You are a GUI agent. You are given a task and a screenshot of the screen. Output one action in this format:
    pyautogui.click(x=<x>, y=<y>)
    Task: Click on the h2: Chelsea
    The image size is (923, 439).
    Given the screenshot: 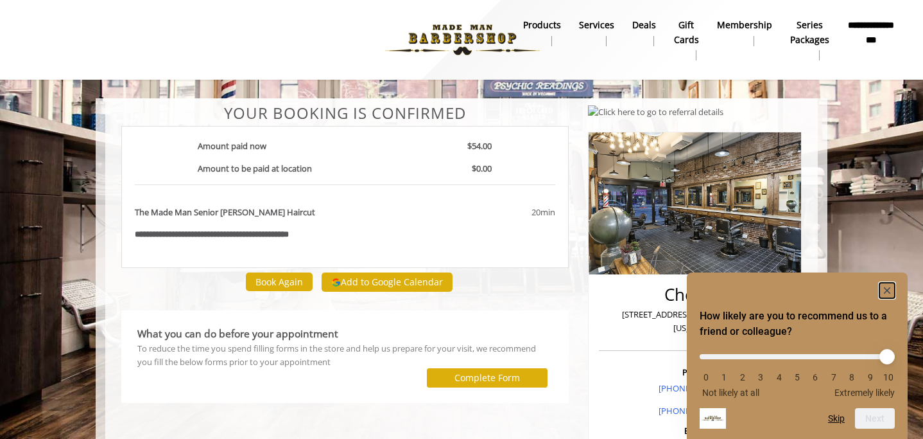 What is the action you would take?
    pyautogui.click(x=695, y=294)
    